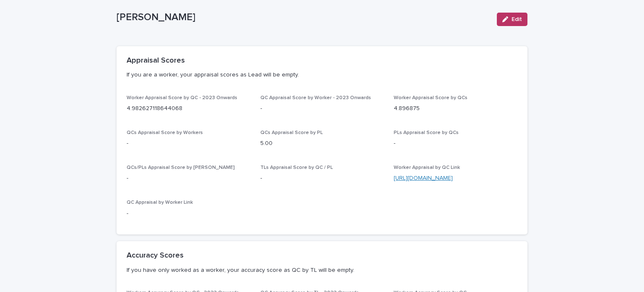  Describe the element at coordinates (182, 98) in the screenshot. I see `span: Worker Appraisal Score by QC - 2023 Onwards` at that location.